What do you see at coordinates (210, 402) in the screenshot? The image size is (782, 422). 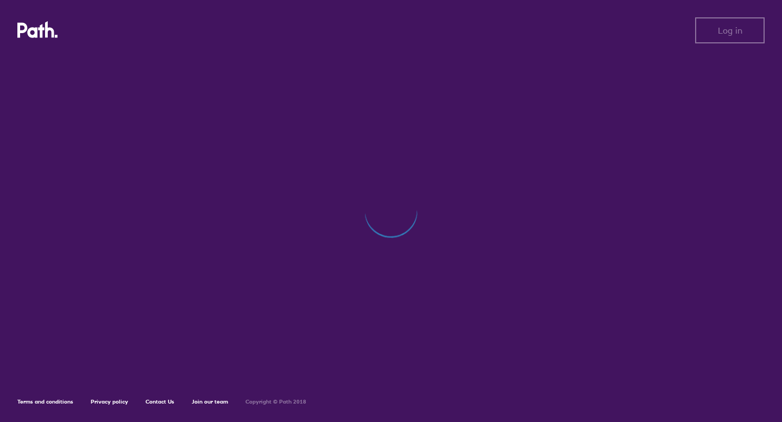 I see `a: Join our team` at bounding box center [210, 402].